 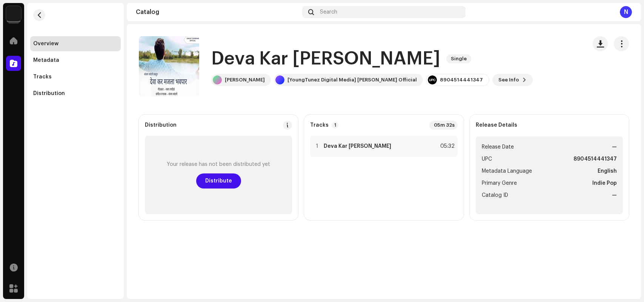 What do you see at coordinates (509, 80) in the screenshot?
I see `span: See Info` at bounding box center [509, 80].